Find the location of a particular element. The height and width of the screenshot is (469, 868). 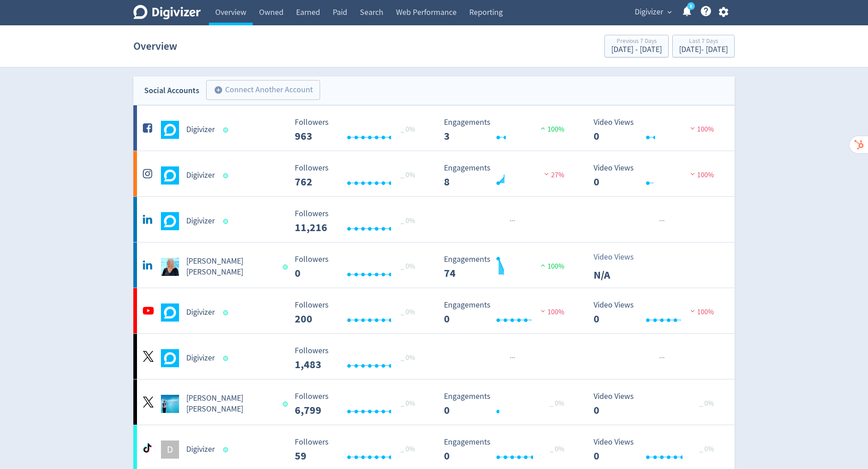

div: D is located at coordinates (170, 450).